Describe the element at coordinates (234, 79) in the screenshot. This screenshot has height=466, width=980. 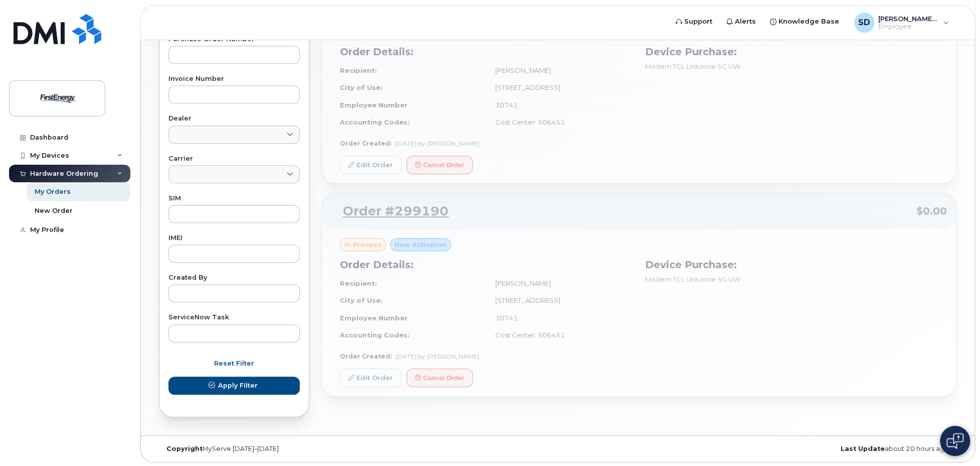
I see `label: Invoice Number` at that location.